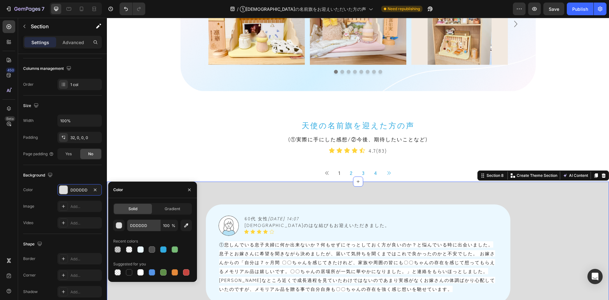 This screenshot has width=609, height=300. What do you see at coordinates (144, 225) in the screenshot?
I see `input: Eg: FFFFFF` at bounding box center [144, 225].